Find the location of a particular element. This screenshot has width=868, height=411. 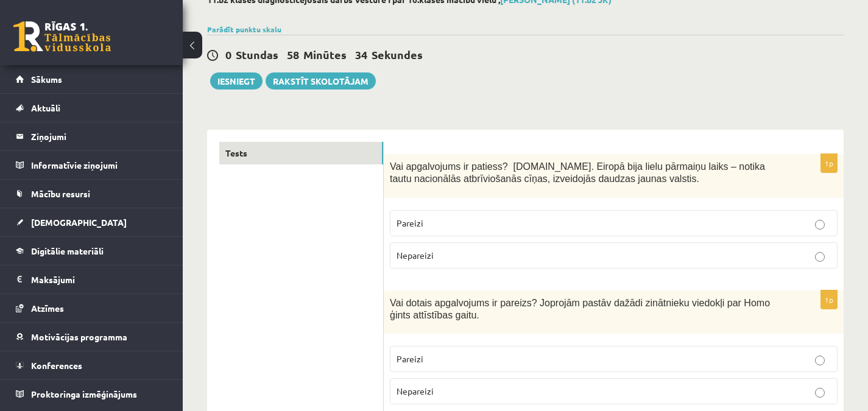

span: Stundas is located at coordinates (257, 54).